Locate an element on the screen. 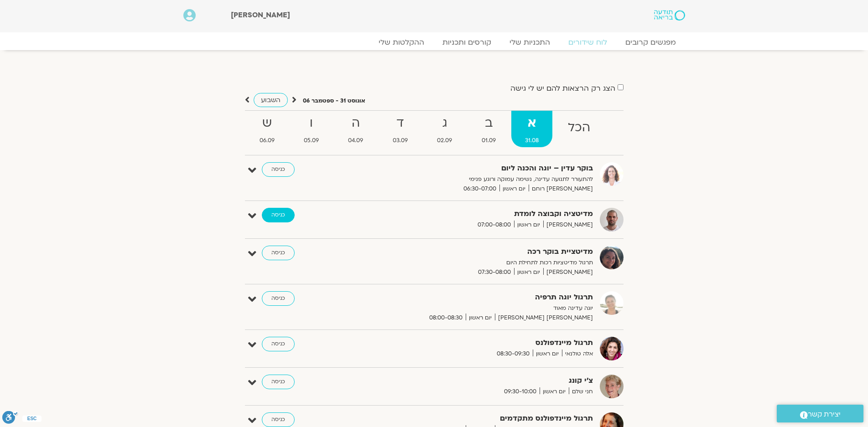 Image resolution: width=868 pixels, height=427 pixels. strong: ד is located at coordinates (400, 123).